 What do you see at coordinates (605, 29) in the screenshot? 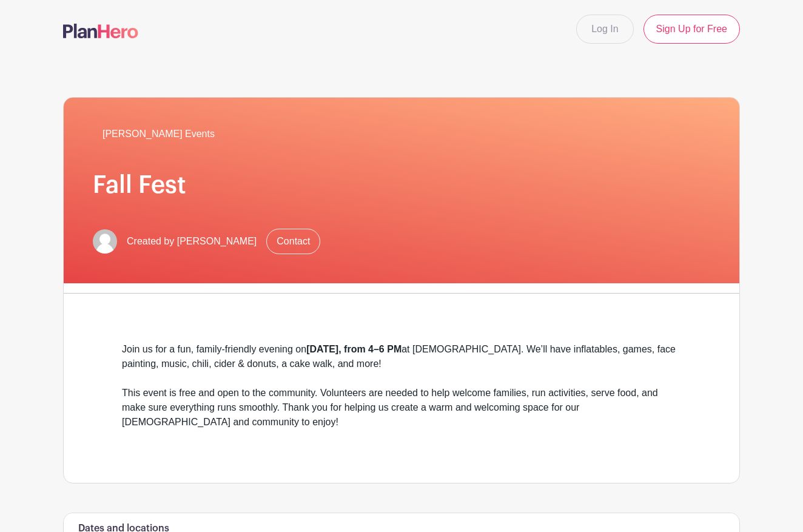
I see `a: Log In` at bounding box center [605, 29].